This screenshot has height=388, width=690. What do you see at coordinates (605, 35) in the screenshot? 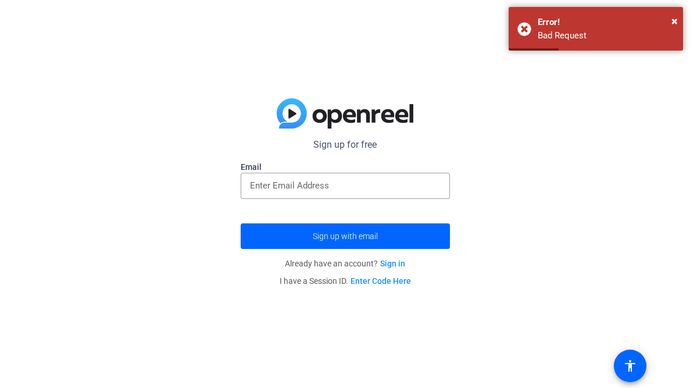
I see `div: Bad Request` at bounding box center [605, 35].